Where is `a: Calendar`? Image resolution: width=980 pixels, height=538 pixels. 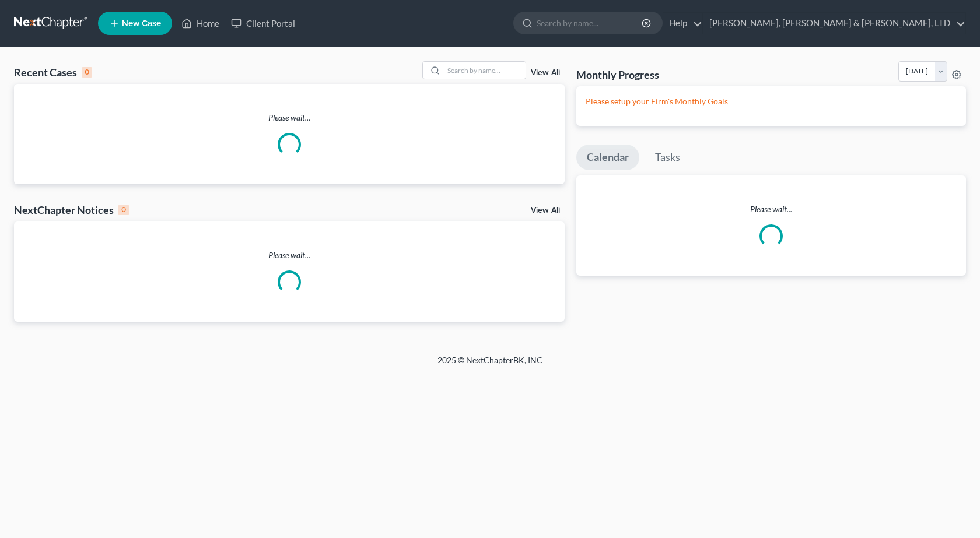 a: Calendar is located at coordinates (608, 158).